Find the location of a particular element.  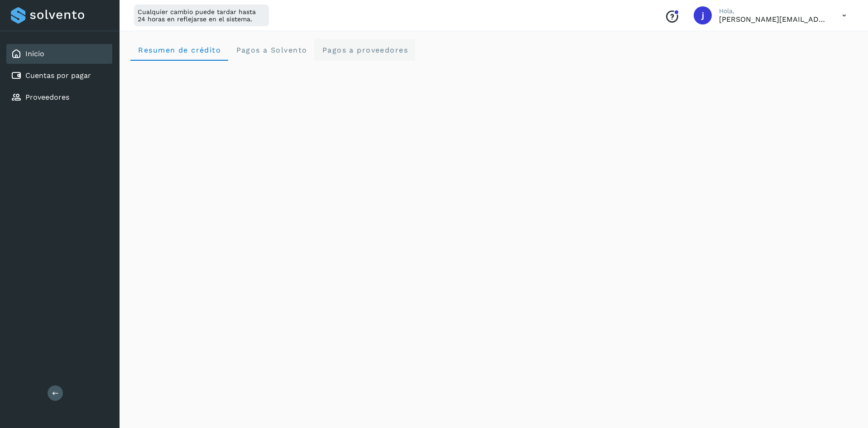

span: Pagos a proveedores is located at coordinates (365, 50).